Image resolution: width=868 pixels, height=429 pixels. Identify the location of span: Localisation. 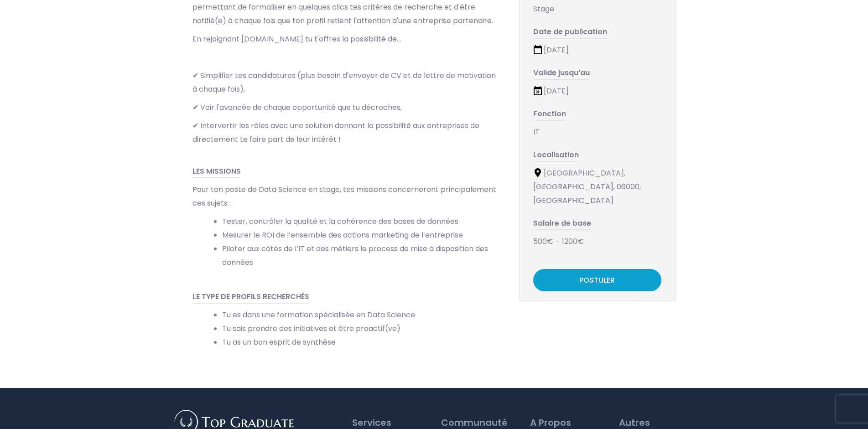
(556, 155).